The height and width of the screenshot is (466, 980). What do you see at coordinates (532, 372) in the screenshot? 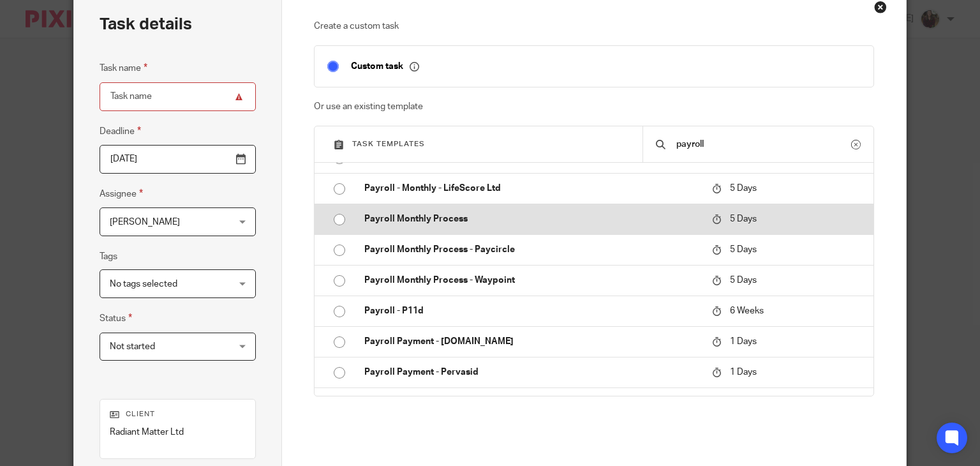
I see `p: Payroll Payment - Pervasid` at bounding box center [532, 372].